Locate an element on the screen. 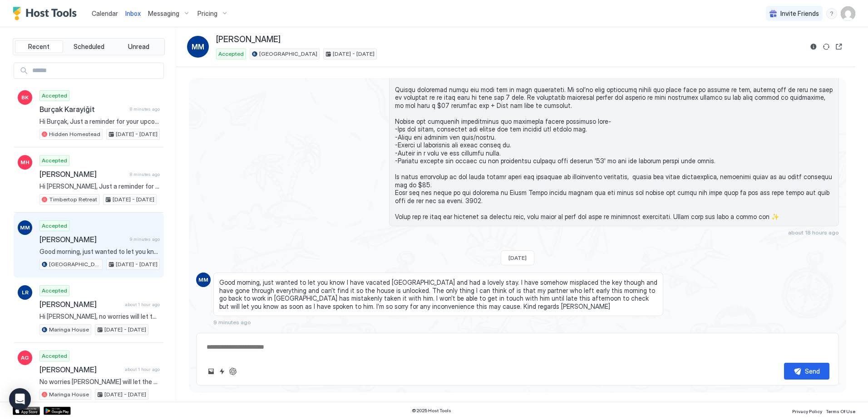 The width and height of the screenshot is (868, 419). div: Open Intercom Messenger is located at coordinates (20, 399).